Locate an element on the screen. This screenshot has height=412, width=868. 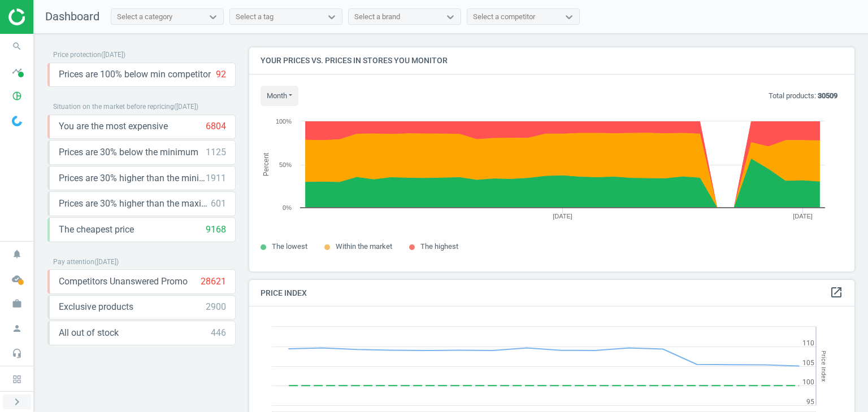
p: Total products: is located at coordinates (802, 96).